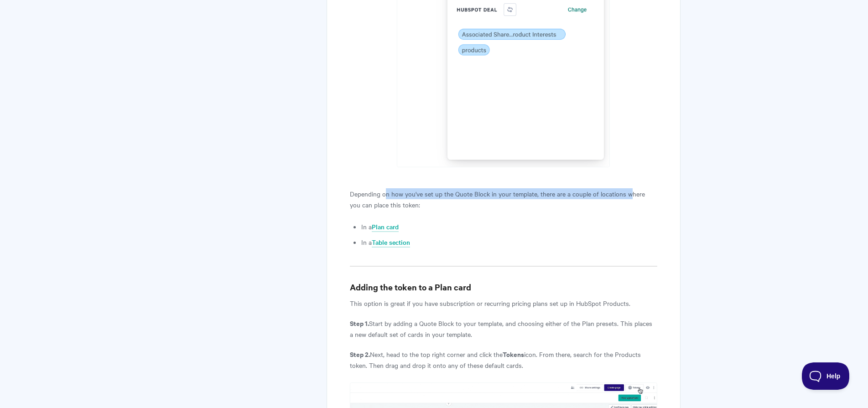 This screenshot has height=408, width=868. What do you see at coordinates (503, 329) in the screenshot?
I see `p: Start by adding a Quote Block to your template, and choosing either of the Plan presets. This pla...` at bounding box center [503, 329].